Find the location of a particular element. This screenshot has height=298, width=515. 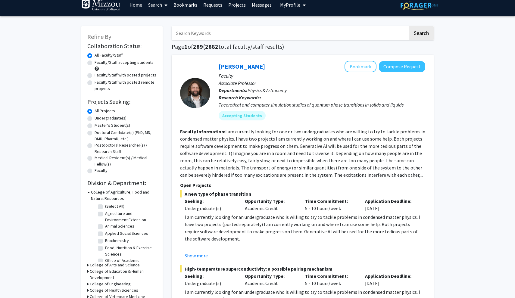

div: Theoretical and computer simulation studies of quantum phase transitions in solids and liquids is located at coordinates (322, 105).